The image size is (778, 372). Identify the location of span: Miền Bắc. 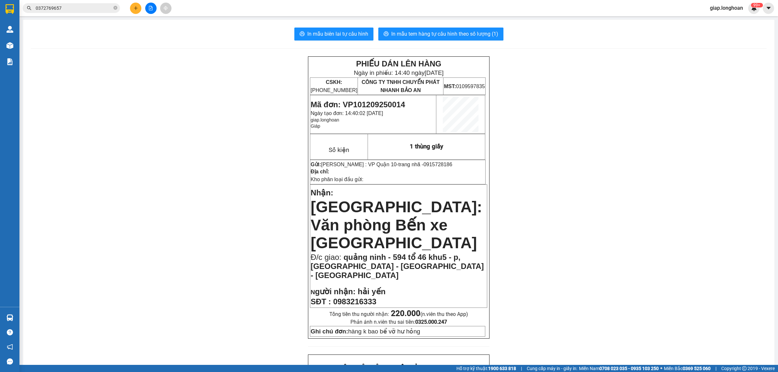
(687, 369).